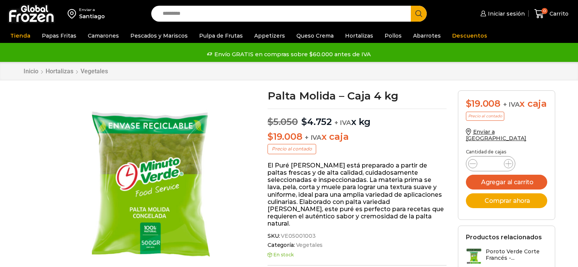  Describe the element at coordinates (92, 16) in the screenshot. I see `div: Santiago` at that location.